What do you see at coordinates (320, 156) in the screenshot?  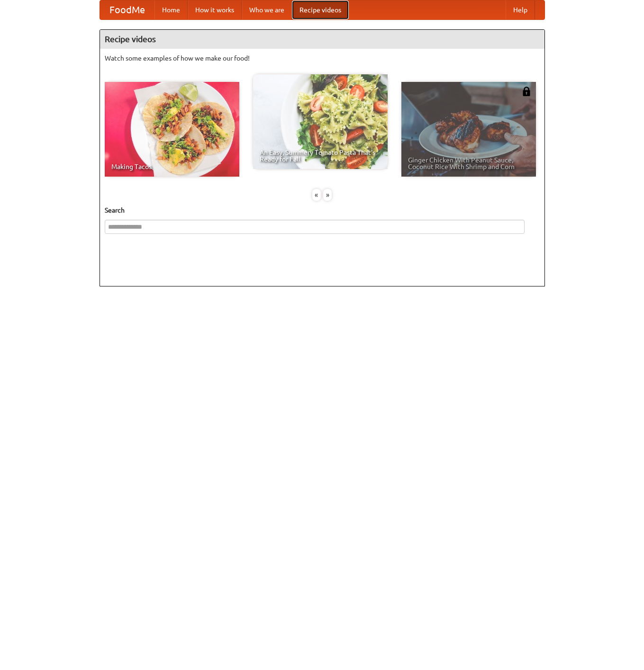 I see `span: An Easy, Summery Tomato Pasta That's Ready for Fall` at bounding box center [320, 156].